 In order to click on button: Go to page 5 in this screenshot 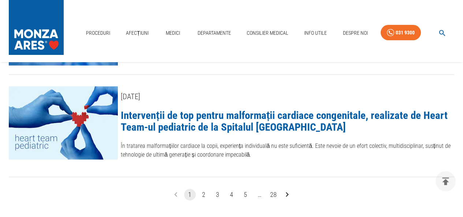, I will do `click(246, 195)`.